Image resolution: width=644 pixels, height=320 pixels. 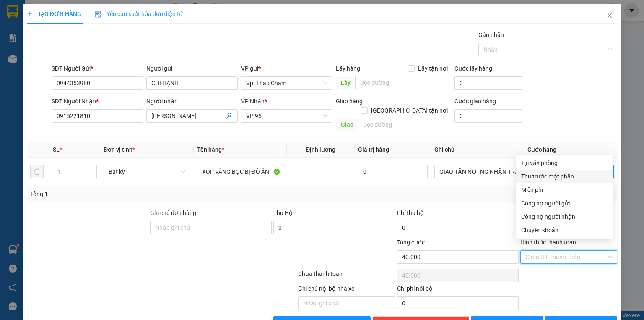 I want to click on input: Ghi Chú, so click(x=477, y=172).